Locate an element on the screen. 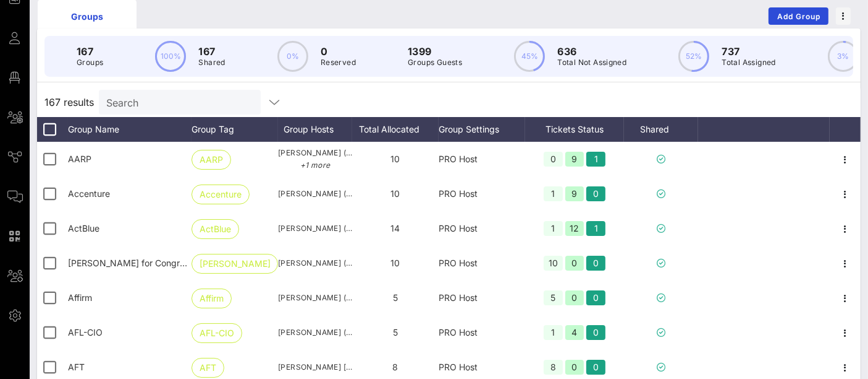 Image resolution: width=868 pixels, height=379 pixels. span: 14 is located at coordinates (395, 228).